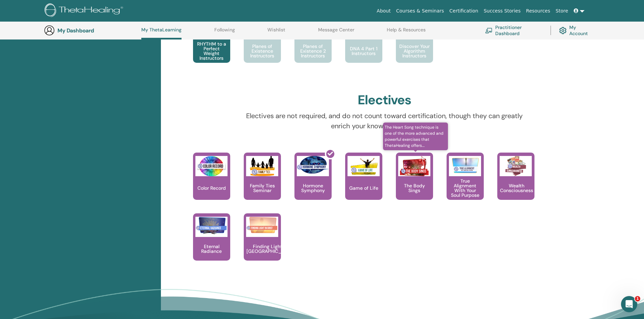 This screenshot has height=319, width=644. I want to click on h3: My Dashboard, so click(91, 30).